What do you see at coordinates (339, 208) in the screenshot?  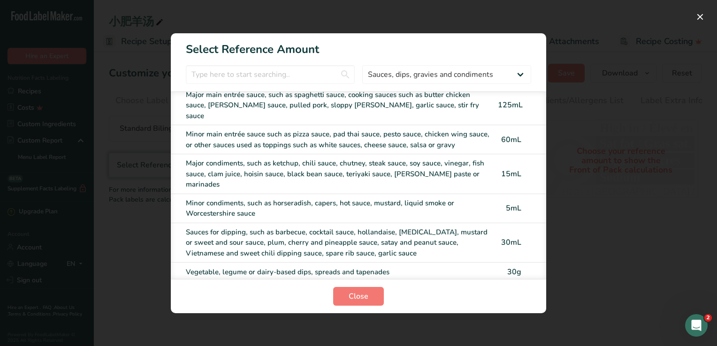 I see `div: Minor condiments, such as horseradish, capers, hot sauce, mustard, liquid smoke or Worcestershire...` at bounding box center [339, 208].